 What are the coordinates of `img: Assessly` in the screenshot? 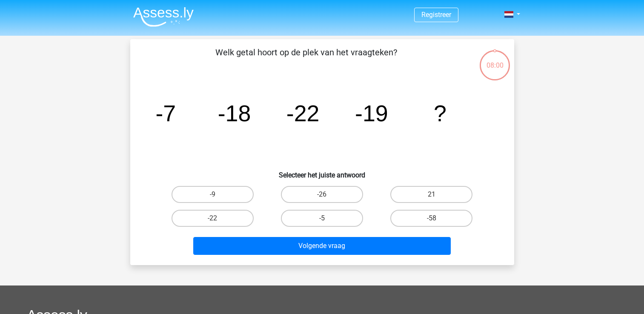 It's located at (163, 17).